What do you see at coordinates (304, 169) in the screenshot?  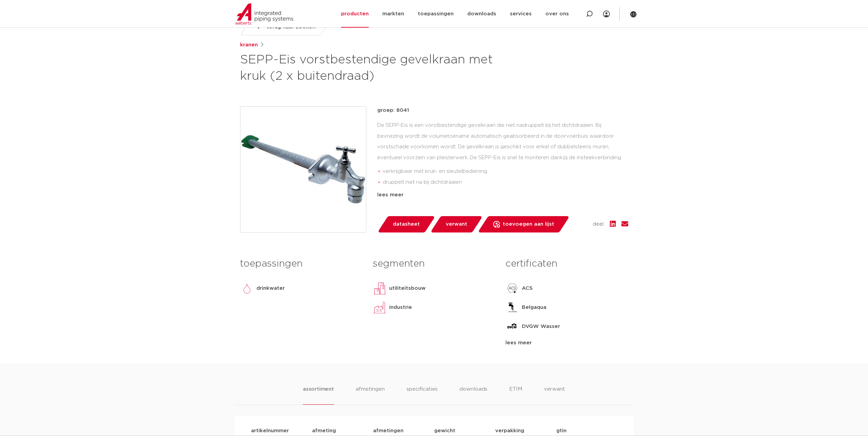 I see `img: Product Image for SEPP-Eis vorstbestendige gevelkraan met kruk (2 x buitendraad)` at bounding box center [304, 169].